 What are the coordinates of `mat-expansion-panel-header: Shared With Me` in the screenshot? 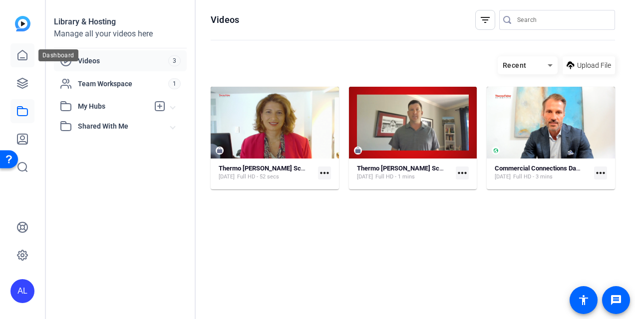 It's located at (120, 126).